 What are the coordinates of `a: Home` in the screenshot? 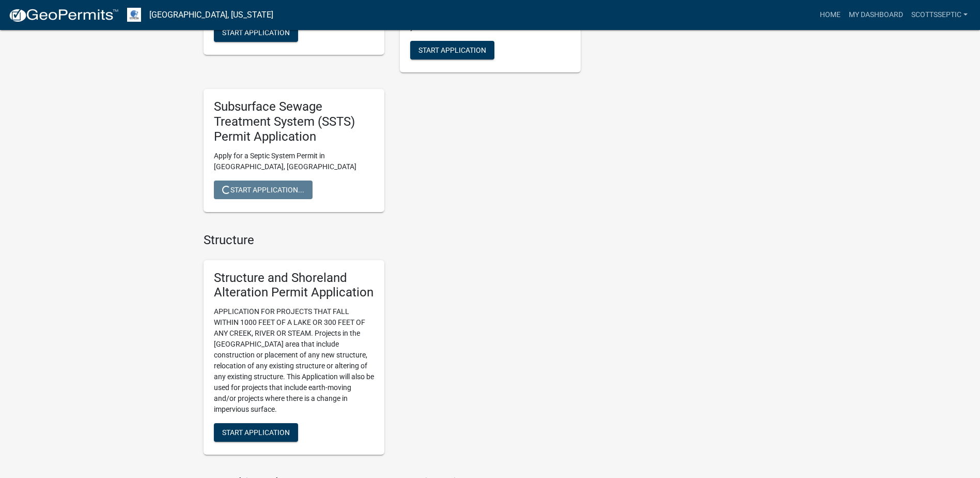 It's located at (830, 15).